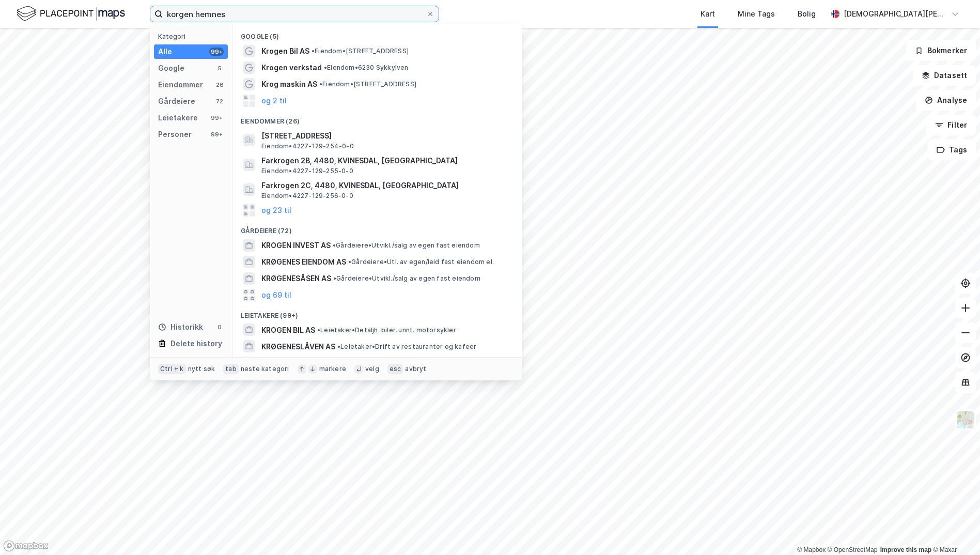 The image size is (980, 555). I want to click on div: avbryt, so click(415, 369).